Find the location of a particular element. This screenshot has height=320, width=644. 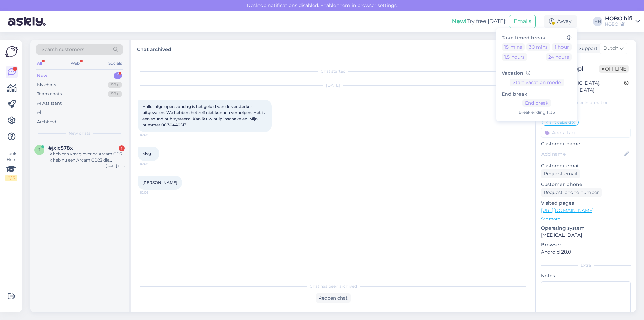

p: Visited pages is located at coordinates (586, 203).